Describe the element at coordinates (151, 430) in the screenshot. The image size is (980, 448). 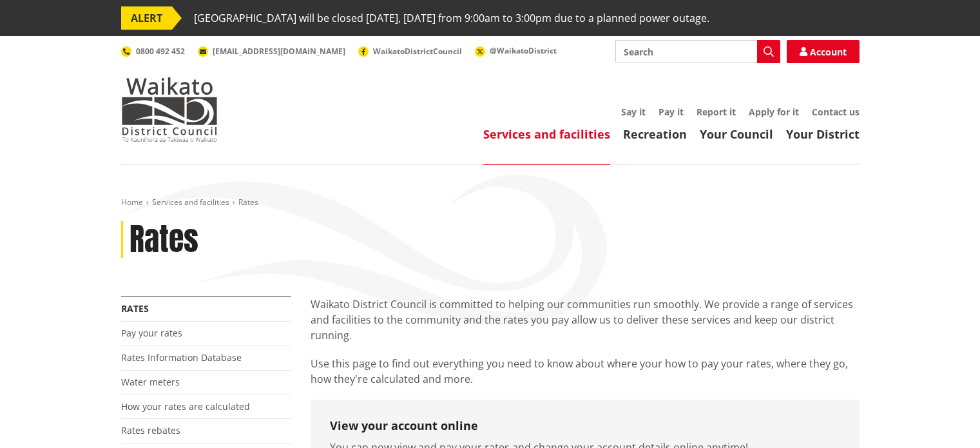
I see `a: Rates rebates` at that location.